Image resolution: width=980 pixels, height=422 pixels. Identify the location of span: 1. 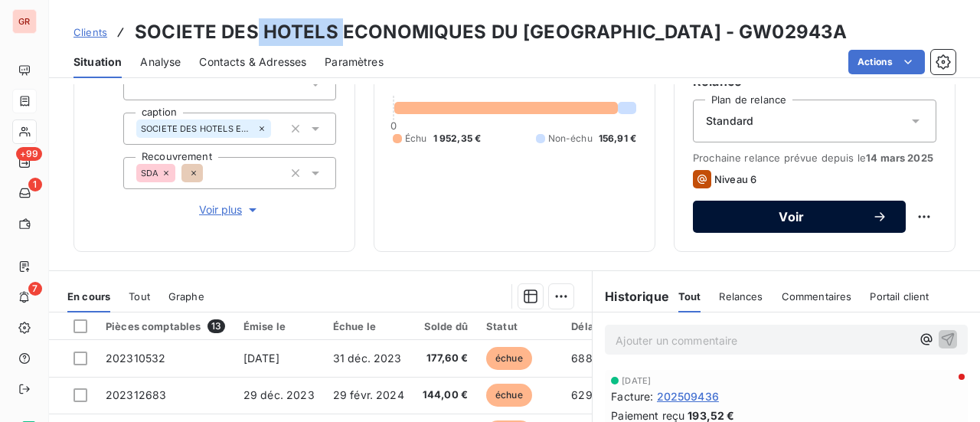
(35, 185).